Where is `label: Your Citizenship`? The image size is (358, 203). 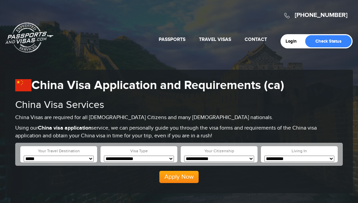 label: Your Citizenship is located at coordinates (219, 151).